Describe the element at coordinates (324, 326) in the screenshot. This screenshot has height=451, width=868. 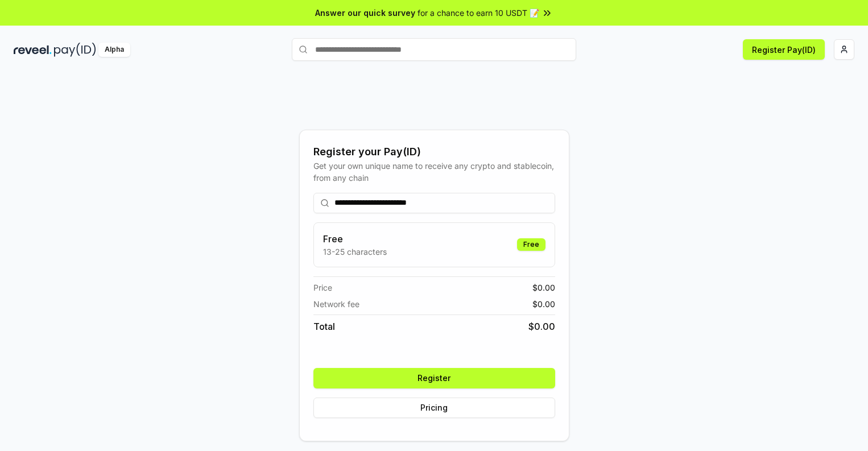
I see `span: Total` at that location.